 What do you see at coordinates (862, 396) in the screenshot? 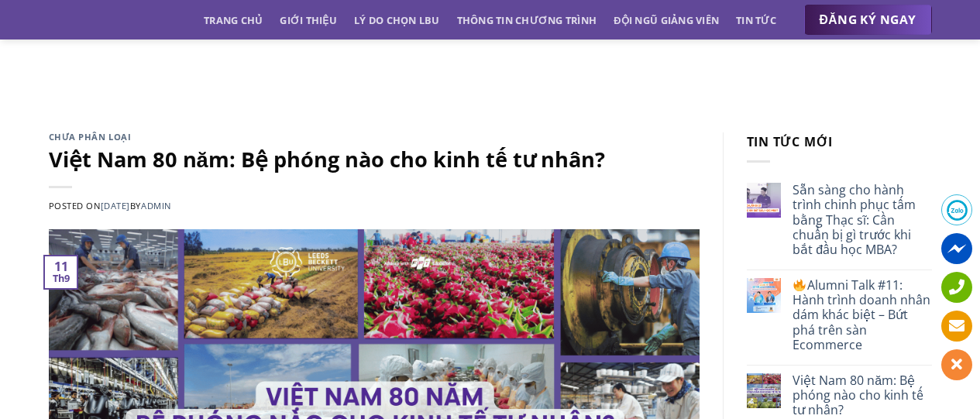
I see `a: Việt Nam 80 năm: Bệ phóng nào cho kinh tế tư nhân?` at bounding box center [862, 396].